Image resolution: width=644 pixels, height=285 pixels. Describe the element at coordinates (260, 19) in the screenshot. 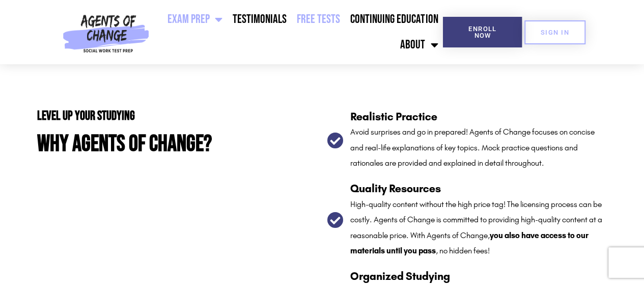

I see `a: Testimonials` at that location.